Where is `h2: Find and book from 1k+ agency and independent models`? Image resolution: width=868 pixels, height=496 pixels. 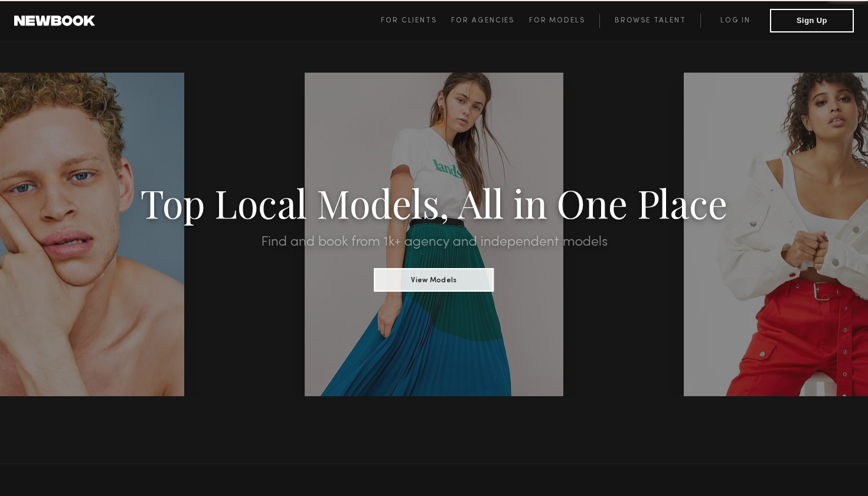
h2: Find and book from 1k+ agency and independent models is located at coordinates (434, 242).